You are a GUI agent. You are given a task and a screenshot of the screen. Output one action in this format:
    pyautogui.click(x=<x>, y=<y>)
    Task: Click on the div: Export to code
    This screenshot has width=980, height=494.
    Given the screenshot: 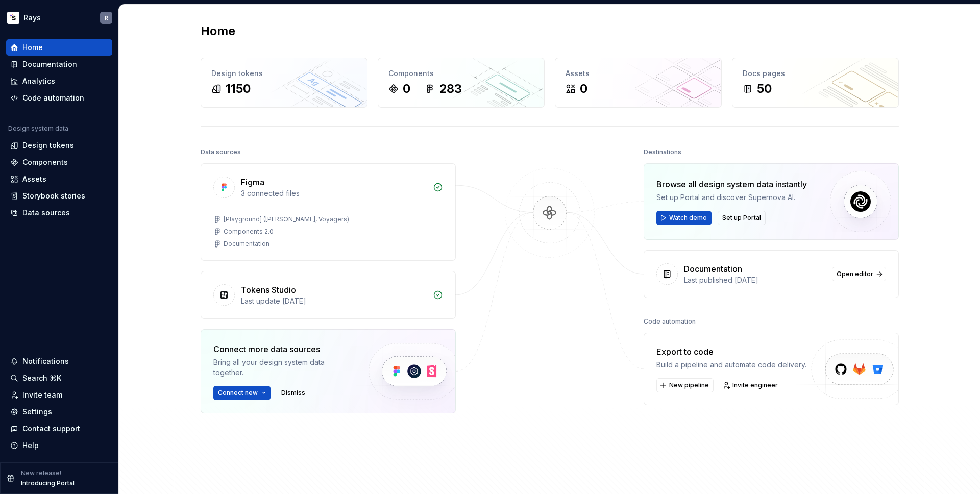 What is the action you would take?
    pyautogui.click(x=731, y=352)
    